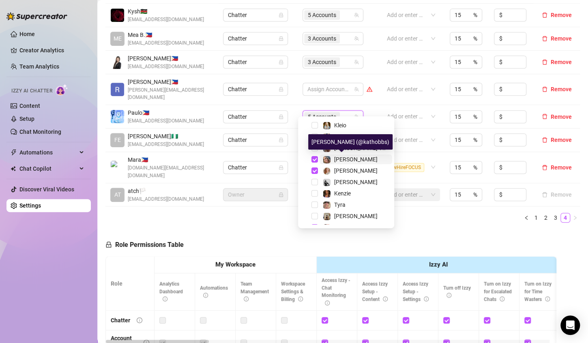 The height and width of the screenshot is (343, 588). I want to click on a: Content, so click(30, 106).